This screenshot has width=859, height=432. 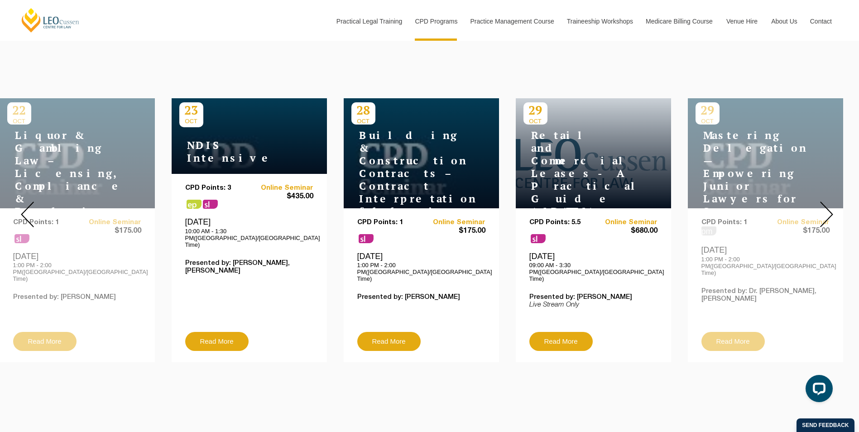 I want to click on p: 23, so click(x=191, y=110).